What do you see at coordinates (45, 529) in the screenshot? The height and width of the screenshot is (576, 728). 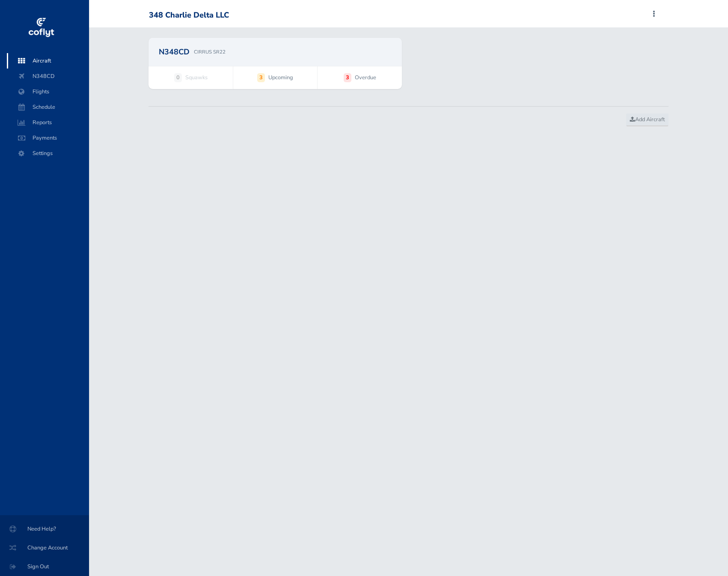 I see `span: Need Help?` at bounding box center [45, 529].